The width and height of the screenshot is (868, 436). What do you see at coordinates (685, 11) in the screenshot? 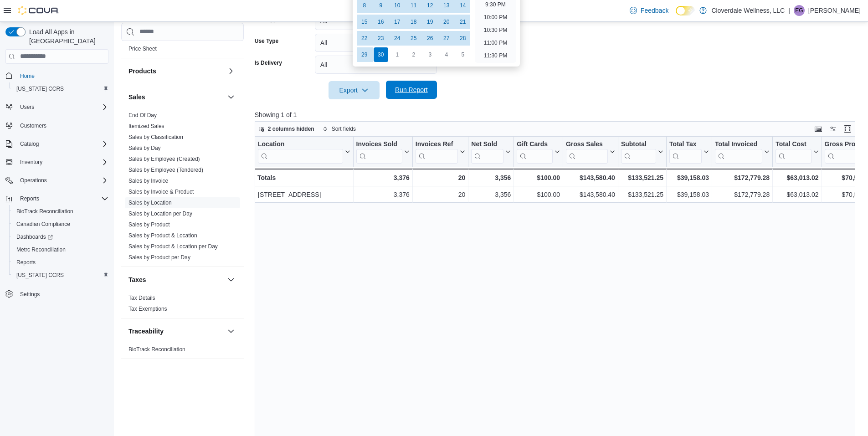
I see `input: Dark Mode` at bounding box center [685, 11].